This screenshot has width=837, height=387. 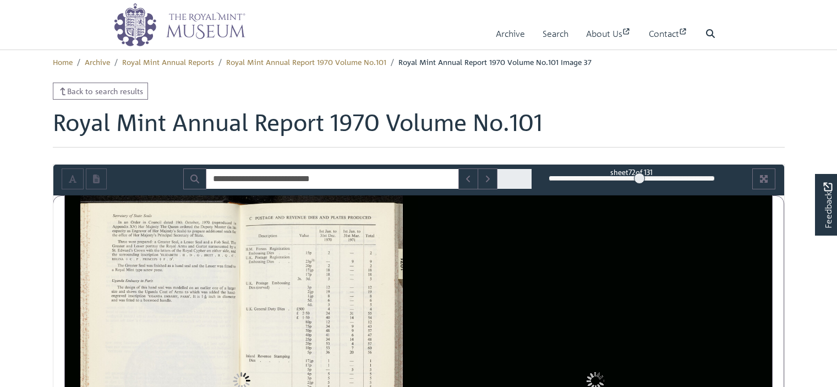 I want to click on a: Royal Mint Annual Report 1970 Volume No.101, so click(x=306, y=62).